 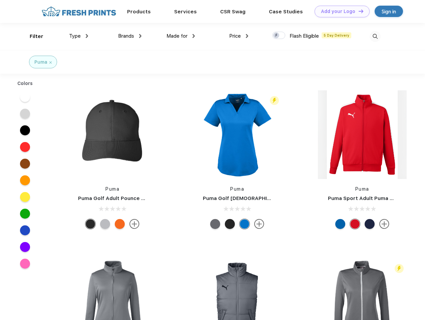 What do you see at coordinates (50, 62) in the screenshot?
I see `img: filter_cancel.svg` at bounding box center [50, 62].